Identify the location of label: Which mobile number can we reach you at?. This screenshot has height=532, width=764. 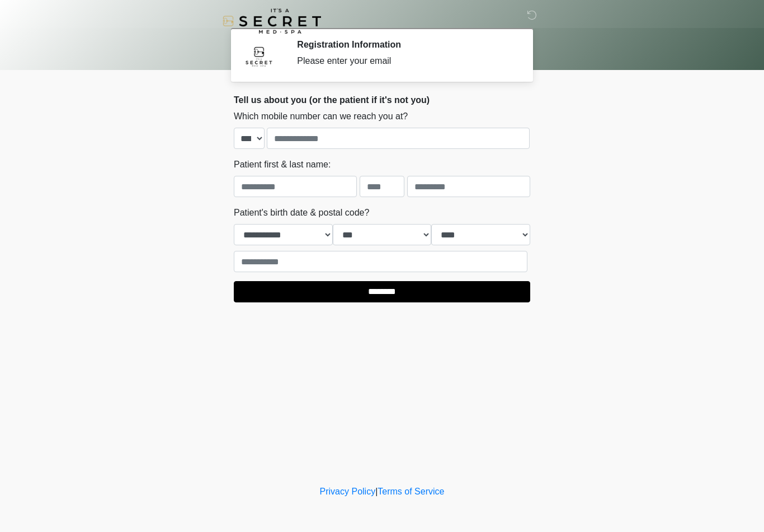
(321, 116).